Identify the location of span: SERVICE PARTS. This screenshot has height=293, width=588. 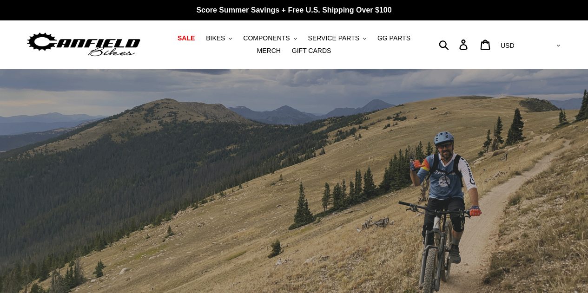
(334, 38).